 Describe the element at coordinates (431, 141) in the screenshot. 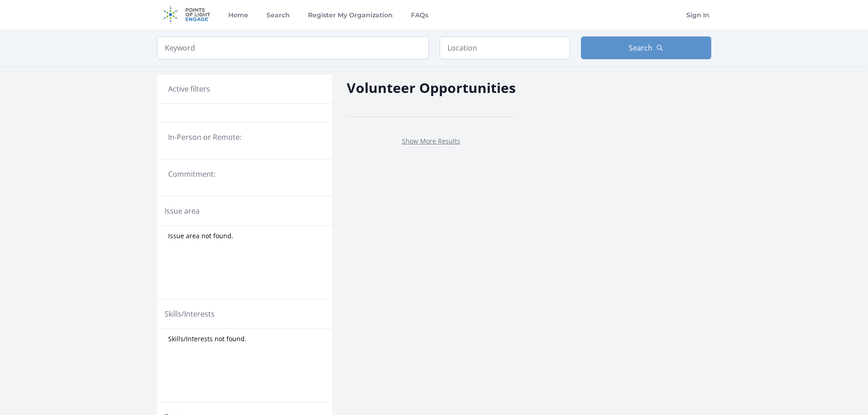

I see `a: Show More Results` at that location.